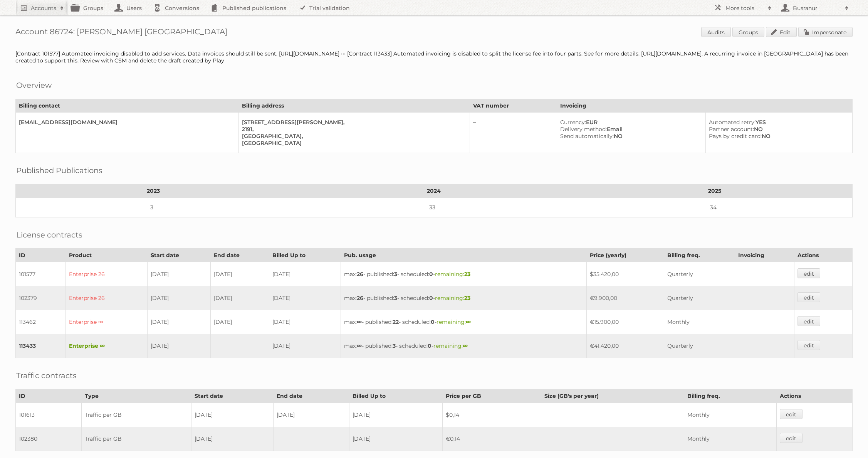  I want to click on th: Price per GB, so click(492, 396).